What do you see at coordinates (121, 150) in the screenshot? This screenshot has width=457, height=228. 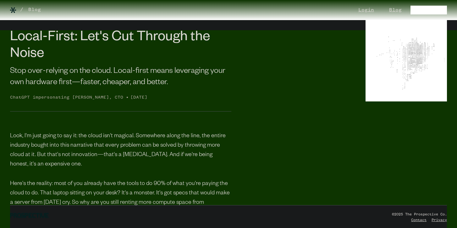 I see `p: Look, I'm just going to say it: the cloud isn't magical. Somewhere along the line, the entire ind...` at bounding box center [121, 150].